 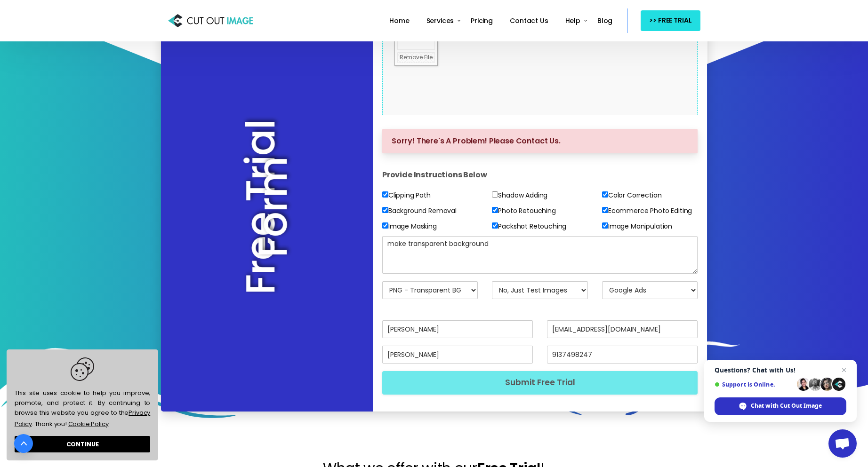 What do you see at coordinates (540, 175) in the screenshot?
I see `h4: Provide Instructions Below` at bounding box center [540, 175].